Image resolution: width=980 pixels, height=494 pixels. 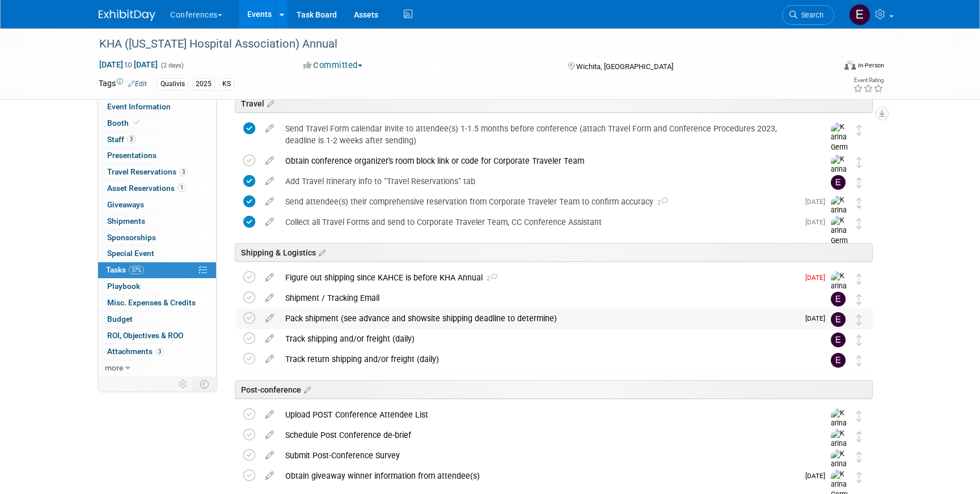 I want to click on a: Special Event, so click(x=157, y=254).